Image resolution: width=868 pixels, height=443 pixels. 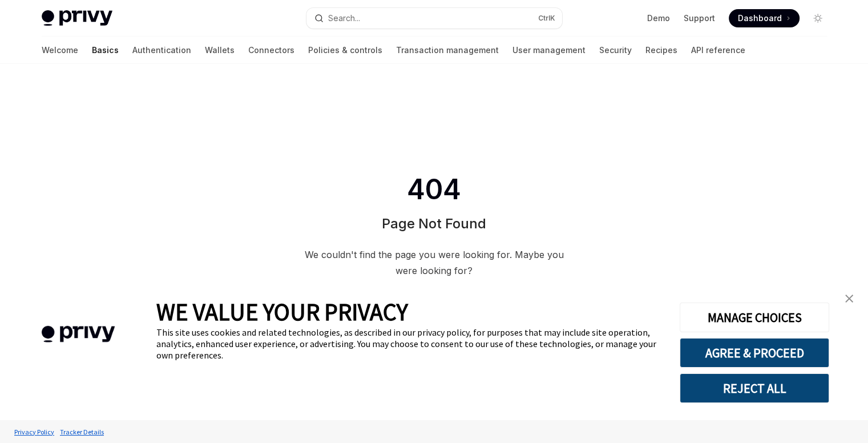 I want to click on a: Connectors, so click(x=271, y=50).